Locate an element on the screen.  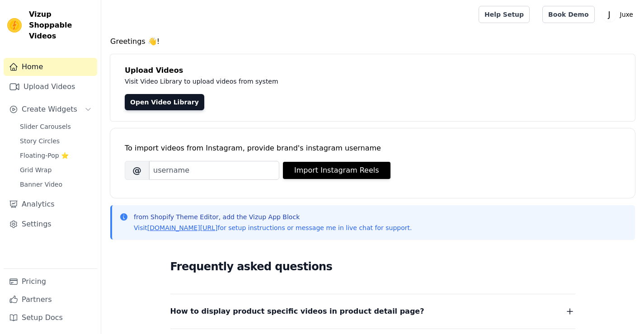
button: How to display product specific videos in product detail page? is located at coordinates (373, 311).